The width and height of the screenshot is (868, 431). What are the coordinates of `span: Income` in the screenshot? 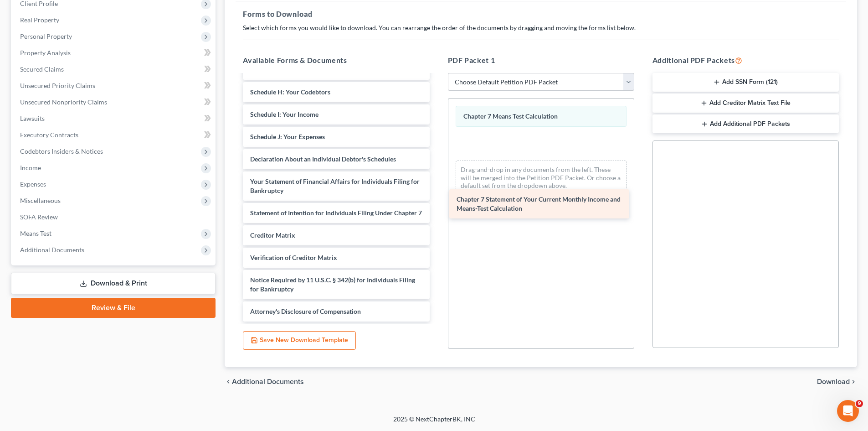 It's located at (31, 168).